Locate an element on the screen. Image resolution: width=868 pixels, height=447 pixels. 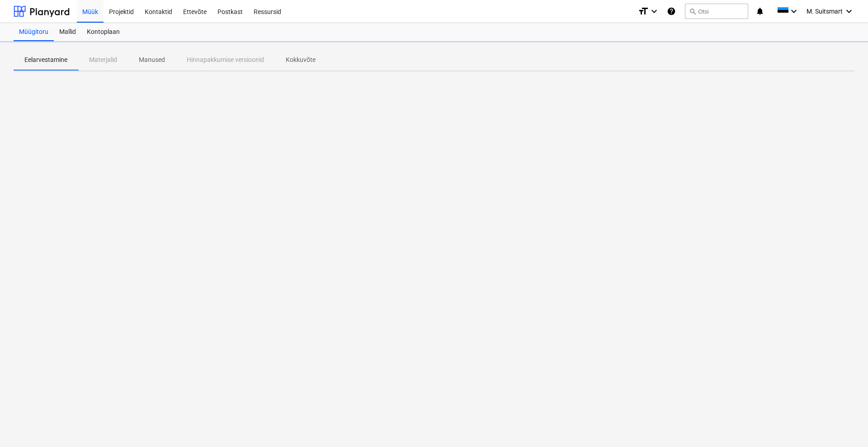
div: Mallid is located at coordinates (67, 32).